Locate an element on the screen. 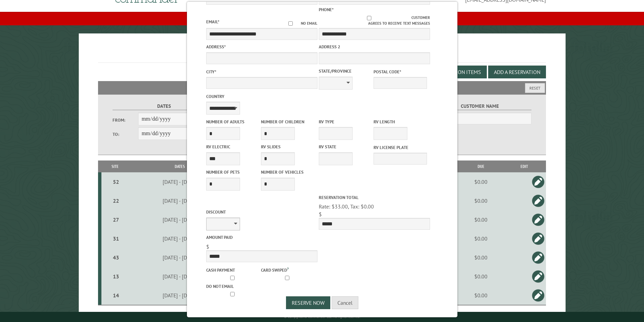 This screenshot has width=644, height=322. div: 31 is located at coordinates (116, 238).